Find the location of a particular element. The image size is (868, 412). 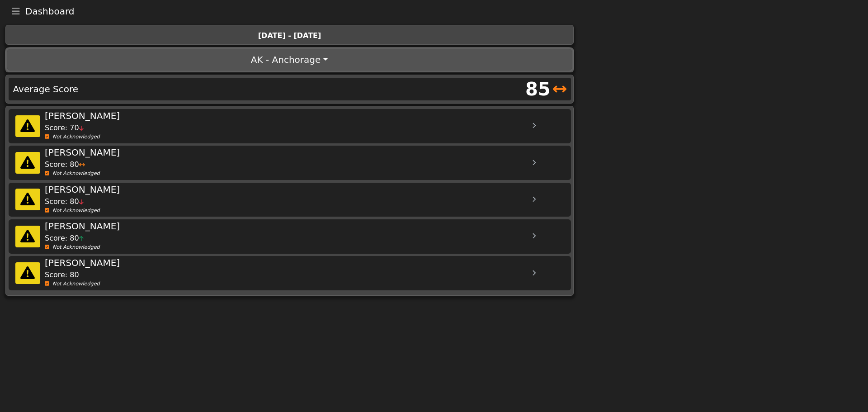

span: Dashboard is located at coordinates (49, 12).